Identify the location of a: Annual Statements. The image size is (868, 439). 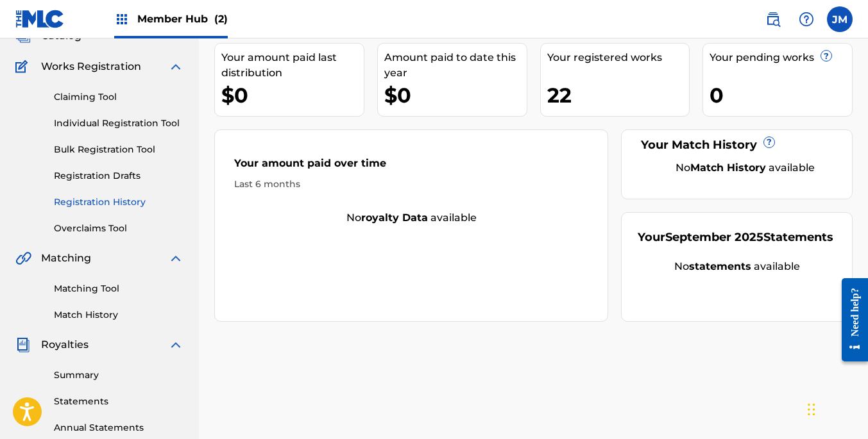
(119, 427).